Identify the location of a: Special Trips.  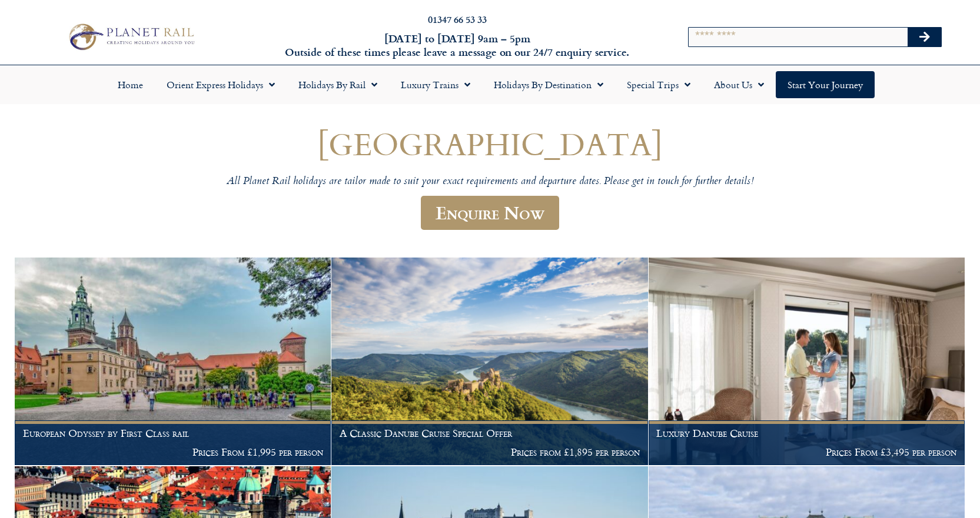
(659, 84).